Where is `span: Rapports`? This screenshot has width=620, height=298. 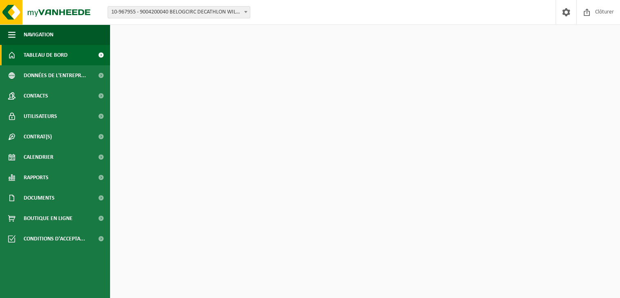 span: Rapports is located at coordinates (36, 177).